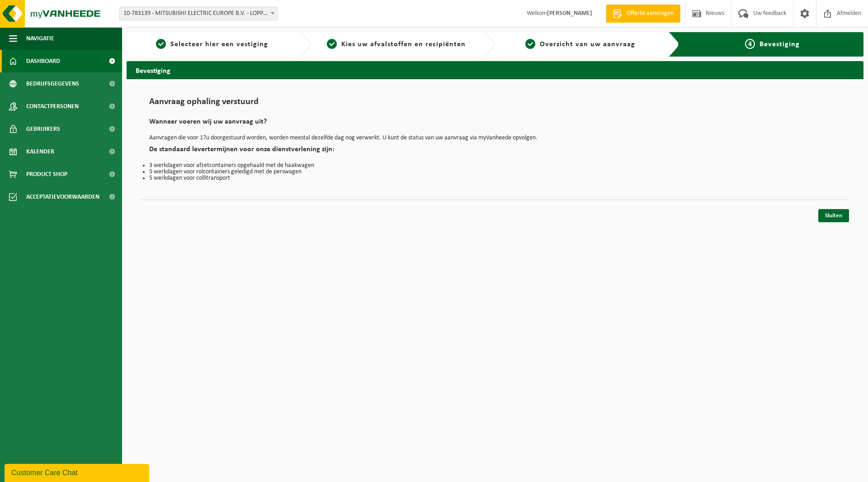  Describe the element at coordinates (495, 70) in the screenshot. I see `h2: Bevestiging` at that location.